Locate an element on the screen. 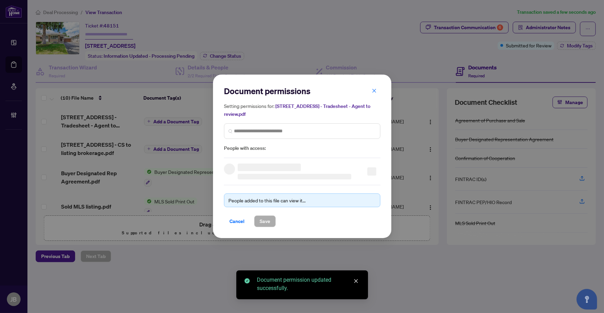 This screenshot has width=604, height=313. a: Close is located at coordinates (356, 281).